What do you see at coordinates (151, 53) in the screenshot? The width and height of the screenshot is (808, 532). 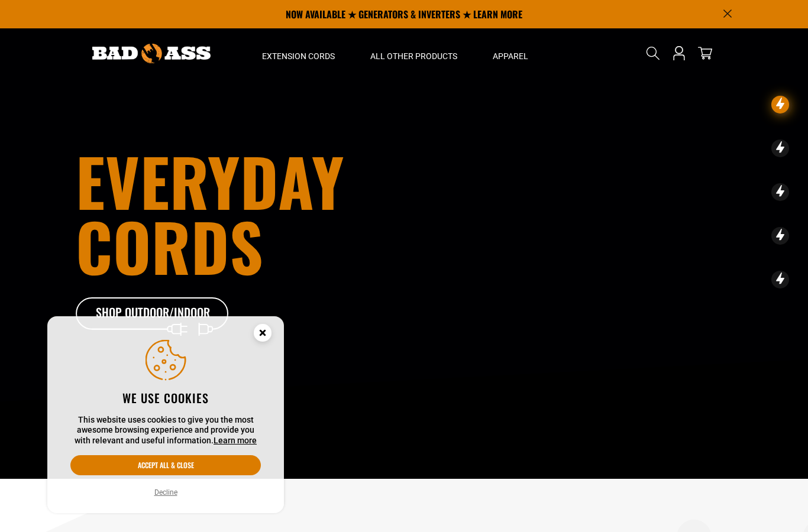 I see `img: Bad Ass Extension Cords` at bounding box center [151, 53].